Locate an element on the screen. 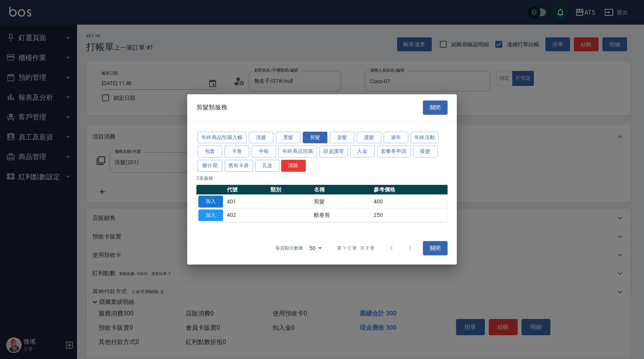  button: 年終商品預購入帳 is located at coordinates (222, 137).